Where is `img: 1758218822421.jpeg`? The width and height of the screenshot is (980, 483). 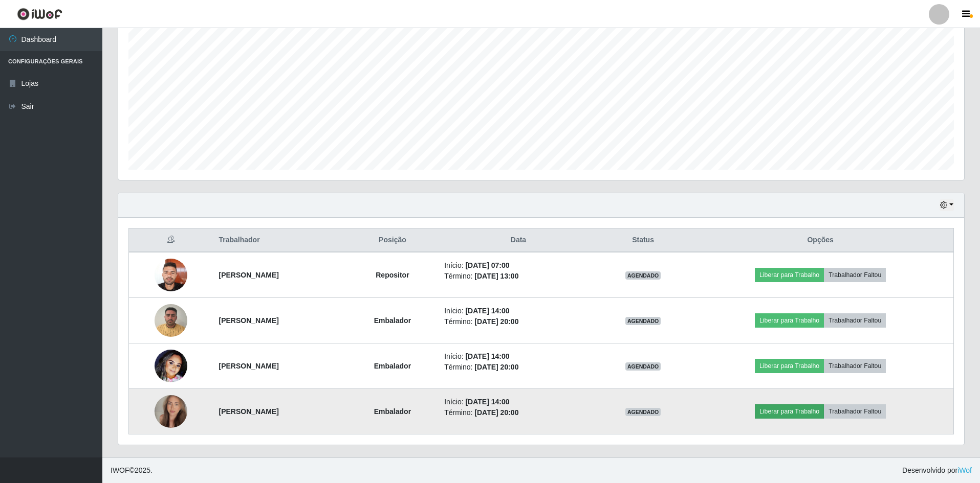 img: 1758218822421.jpeg is located at coordinates (171, 412).